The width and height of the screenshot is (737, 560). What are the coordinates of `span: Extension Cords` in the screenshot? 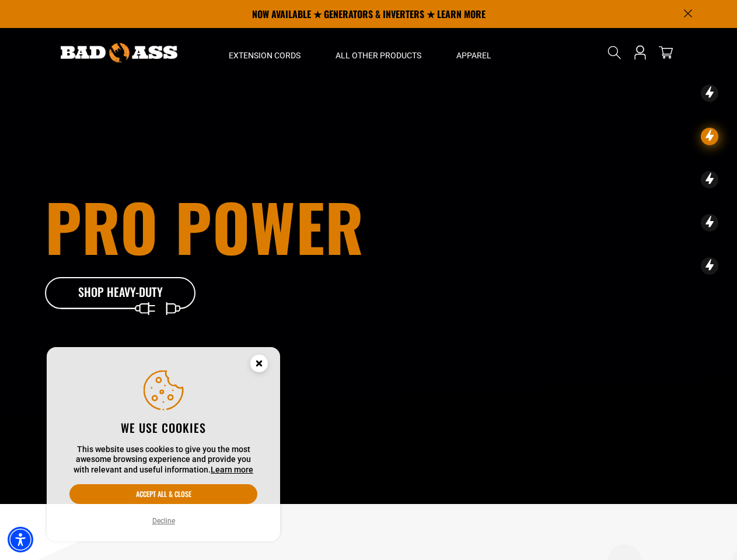 It's located at (265, 56).